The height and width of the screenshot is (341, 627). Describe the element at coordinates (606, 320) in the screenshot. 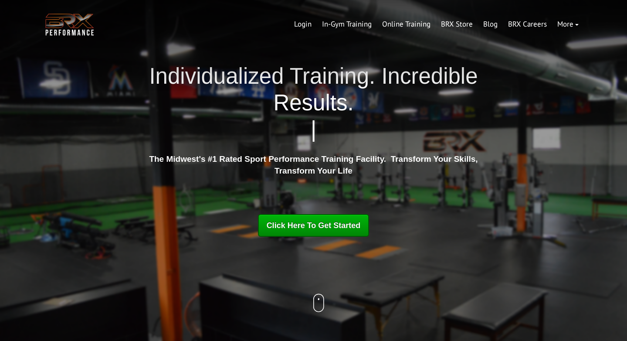

I see `div: Chat Widget` at that location.